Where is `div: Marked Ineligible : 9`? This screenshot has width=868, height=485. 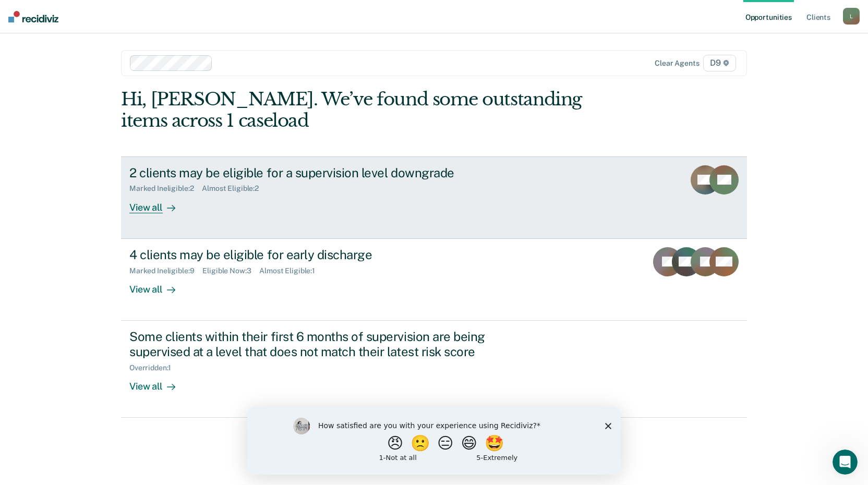 div: Marked Ineligible : 9 is located at coordinates (166, 271).